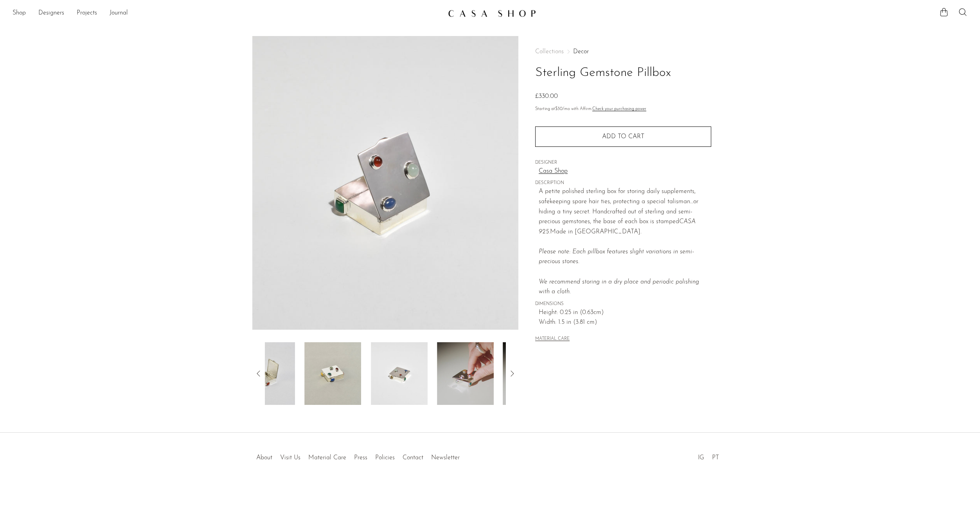  What do you see at coordinates (547, 96) in the screenshot?
I see `span: £330.00` at bounding box center [547, 96].